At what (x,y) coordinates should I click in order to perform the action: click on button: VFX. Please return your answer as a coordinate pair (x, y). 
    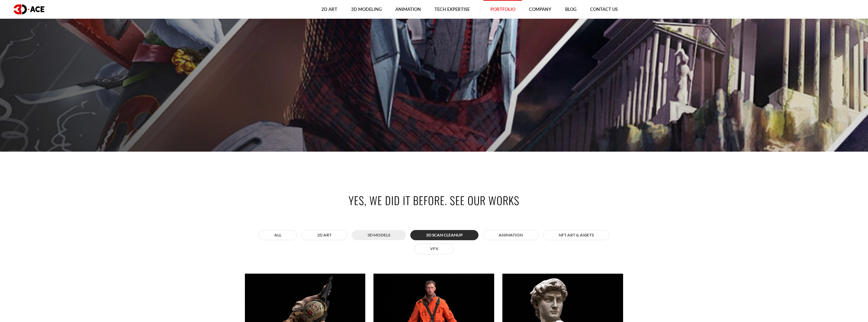
    Looking at the image, I should click on (434, 249).